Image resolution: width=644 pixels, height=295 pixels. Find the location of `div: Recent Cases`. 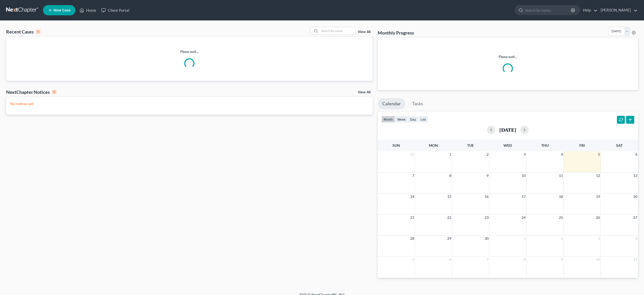

div: Recent Cases is located at coordinates (23, 31).